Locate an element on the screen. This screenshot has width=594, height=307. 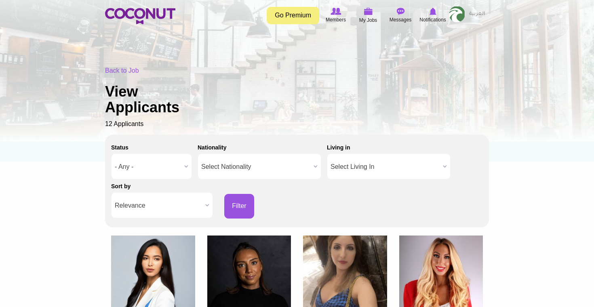
span: Select Nationality is located at coordinates (256, 167).